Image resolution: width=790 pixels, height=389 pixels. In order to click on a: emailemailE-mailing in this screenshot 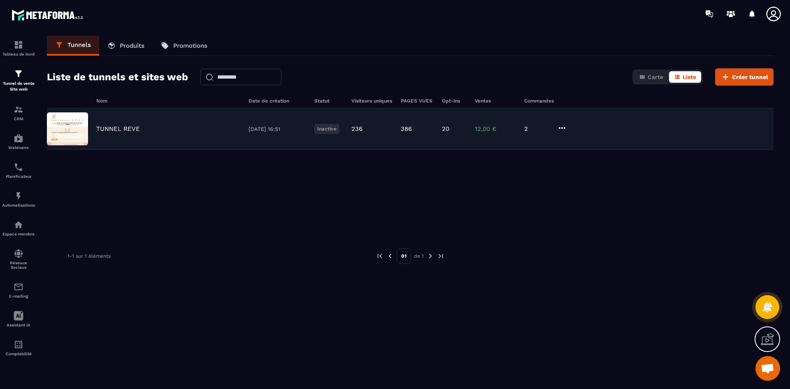, I will do `click(19, 290)`.